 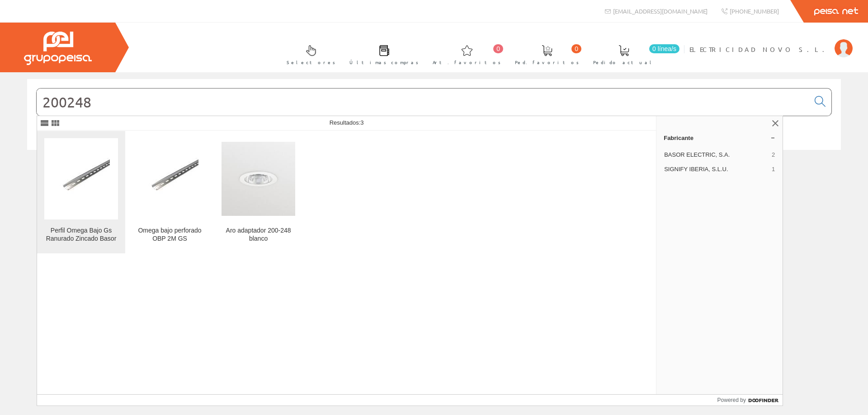 I want to click on a: Aro adaptador 200-248 blanco Aro adaptador 200-248 blanco, so click(x=258, y=192).